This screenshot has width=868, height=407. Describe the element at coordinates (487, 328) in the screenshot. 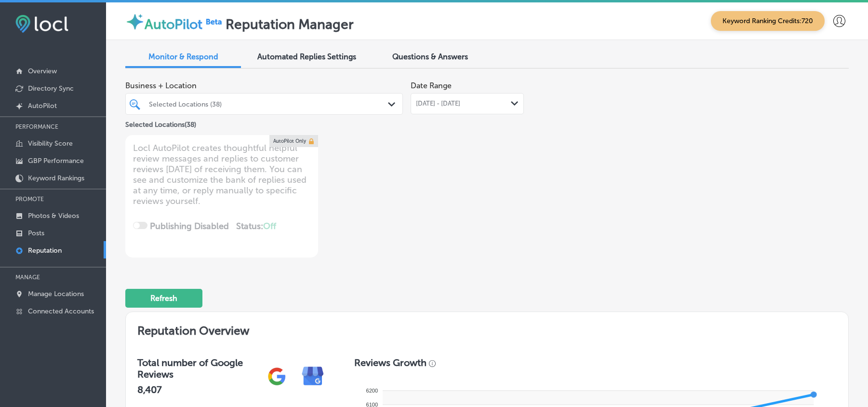

I see `h2: Reputation Overview` at that location.